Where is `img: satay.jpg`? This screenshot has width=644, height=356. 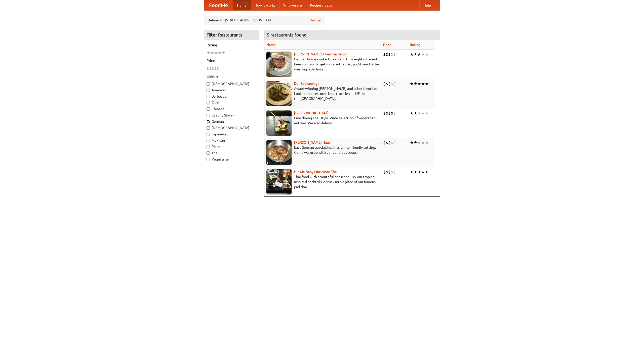
img: satay.jpg is located at coordinates (279, 123).